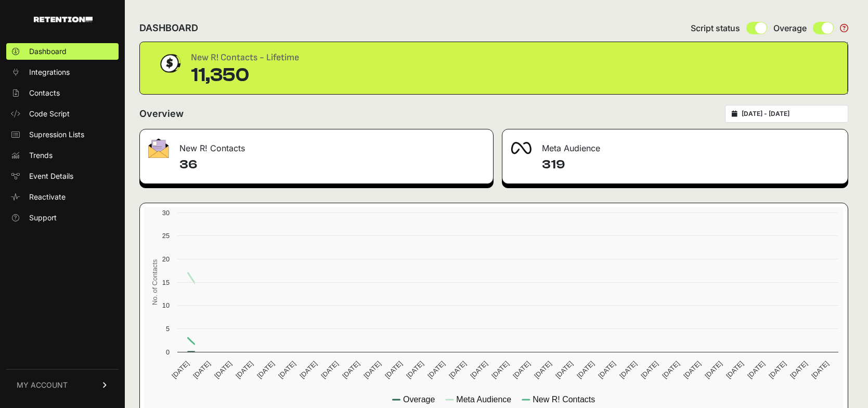 This screenshot has width=868, height=408. Describe the element at coordinates (245, 58) in the screenshot. I see `div: New R! Contacts - Lifetime` at that location.